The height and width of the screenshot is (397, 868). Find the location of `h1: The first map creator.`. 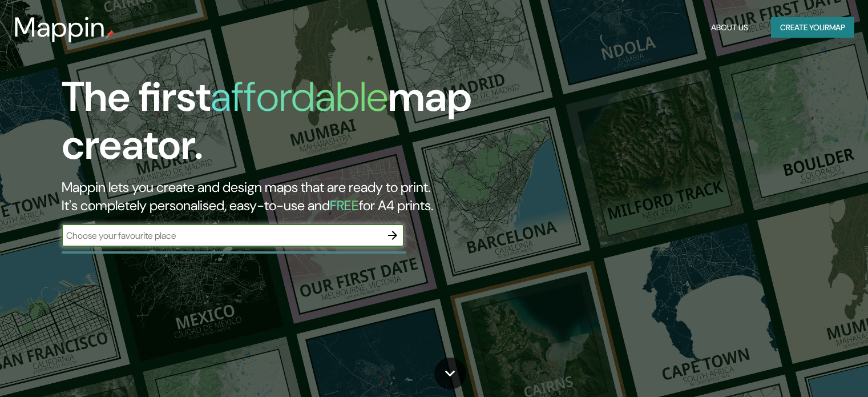

h1: The first map creator. is located at coordinates (278, 126).